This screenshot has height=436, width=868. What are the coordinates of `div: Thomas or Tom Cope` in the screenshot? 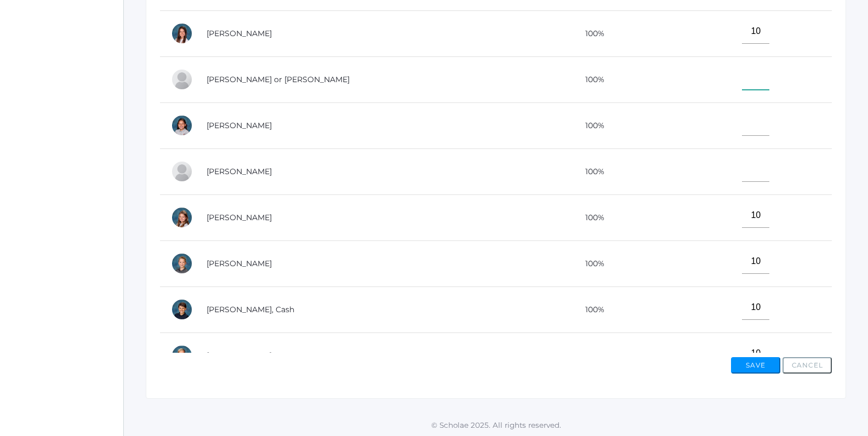 It's located at (182, 80).